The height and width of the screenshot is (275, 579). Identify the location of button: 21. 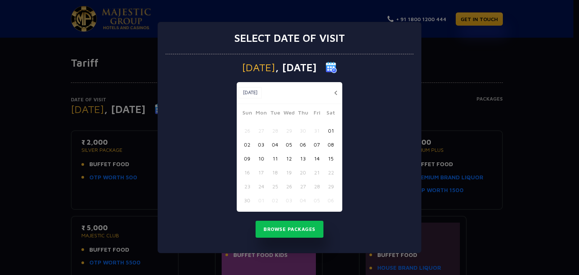
(316, 172).